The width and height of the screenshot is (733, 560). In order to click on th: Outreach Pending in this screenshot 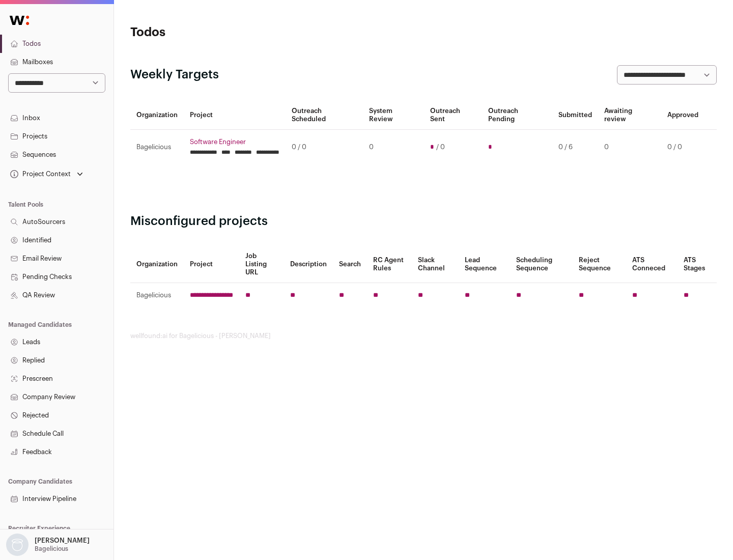, I will do `click(517, 115)`.